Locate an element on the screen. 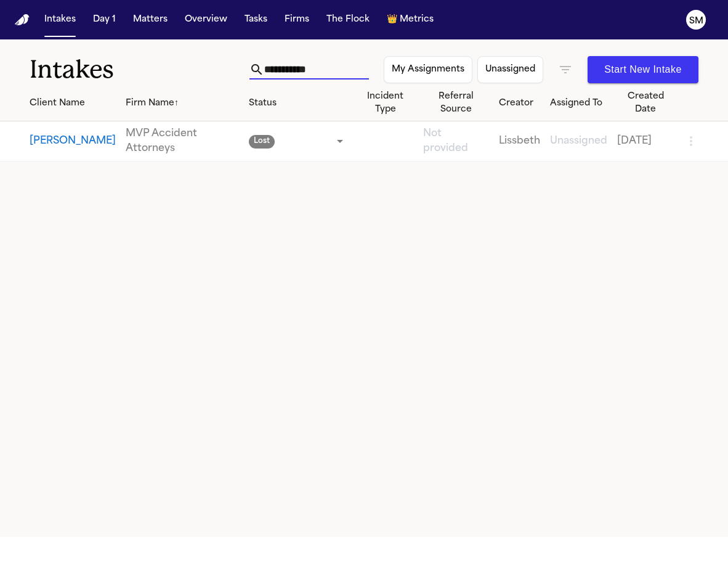  div: Firm Name ↑ is located at coordinates (182, 103).